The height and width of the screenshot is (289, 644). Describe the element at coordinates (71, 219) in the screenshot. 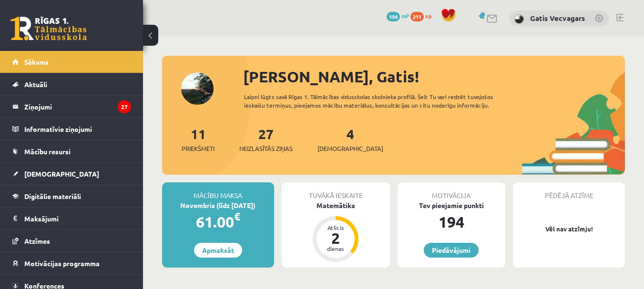

I see `a: Maksājumi` at that location.